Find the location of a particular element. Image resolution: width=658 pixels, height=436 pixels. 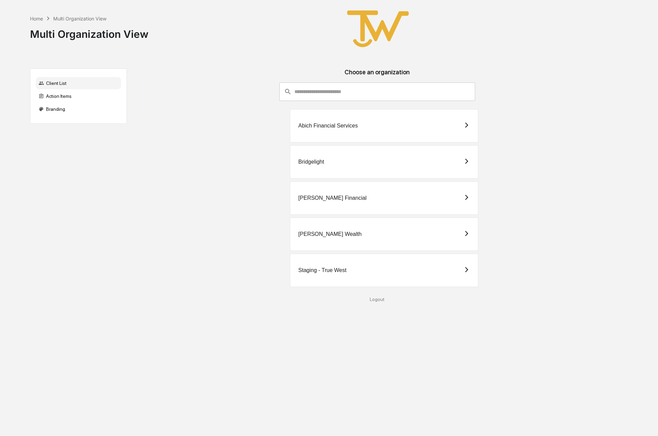

div: Abich Financial Services is located at coordinates (328, 126).